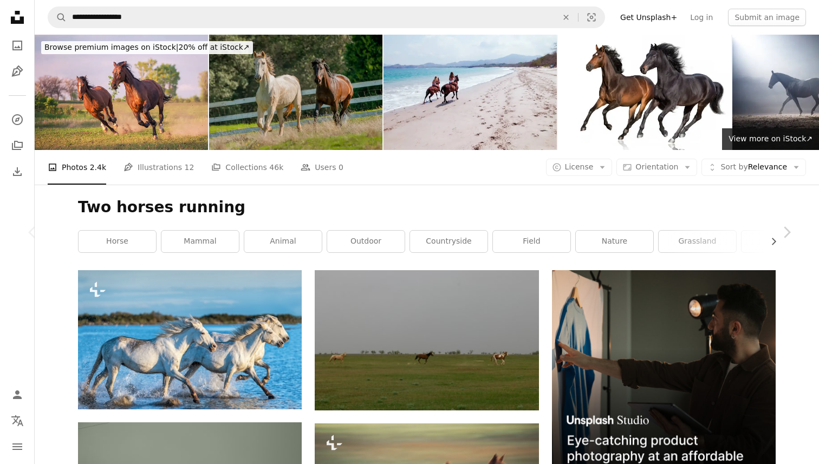  I want to click on span: View more on iStock ↗, so click(770, 139).